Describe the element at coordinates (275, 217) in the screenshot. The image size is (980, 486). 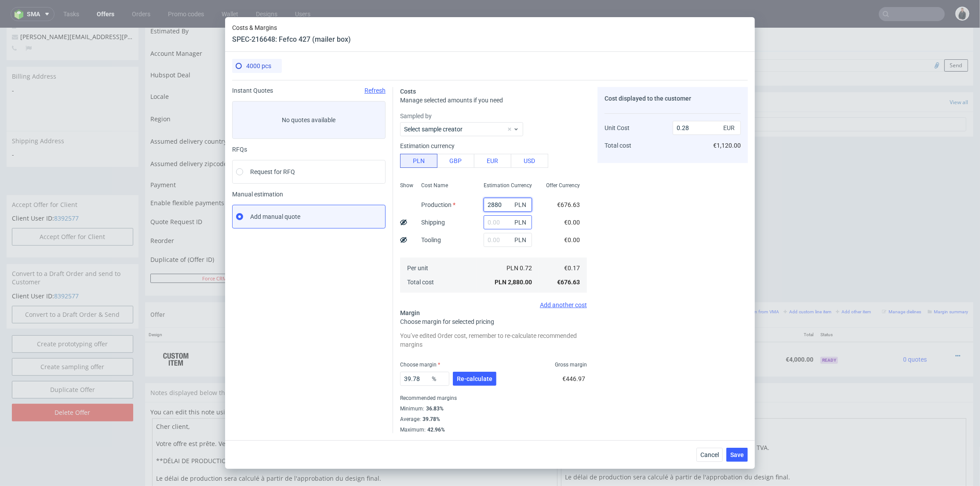
I see `span: Add manual quote` at that location.